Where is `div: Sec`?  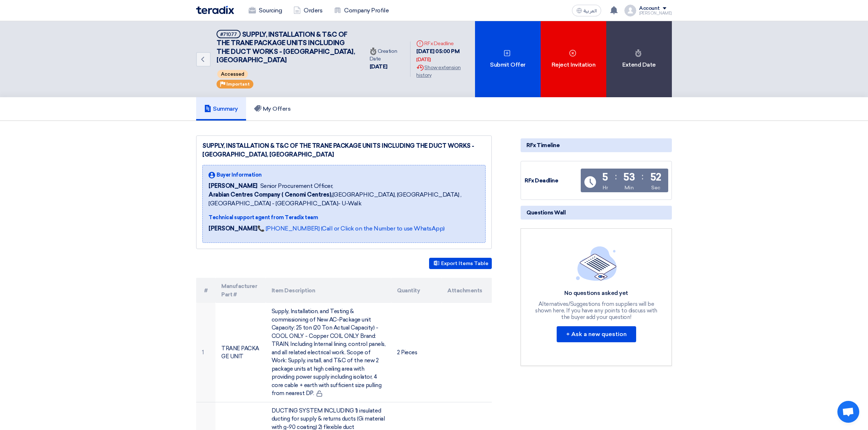 div: Sec is located at coordinates (656, 188).